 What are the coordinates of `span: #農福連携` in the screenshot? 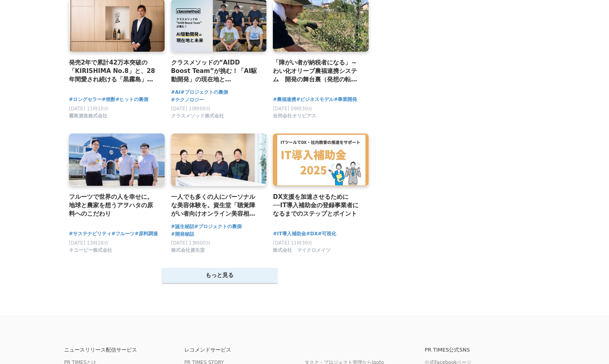 It's located at (285, 99).